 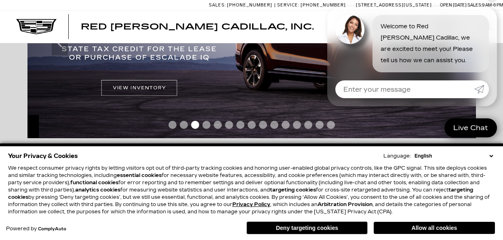 What do you see at coordinates (481, 89) in the screenshot?
I see `a: Submit` at bounding box center [481, 89].